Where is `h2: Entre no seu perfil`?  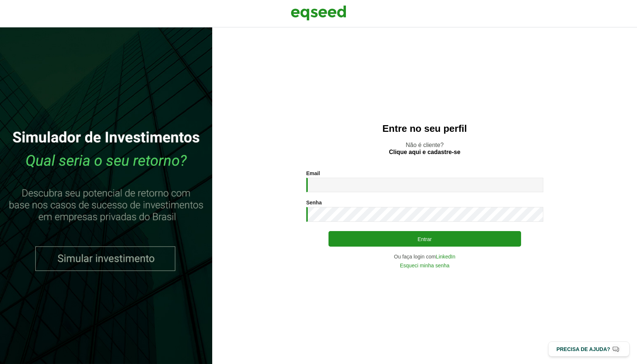
h2: Entre no seu perfil is located at coordinates (425, 129).